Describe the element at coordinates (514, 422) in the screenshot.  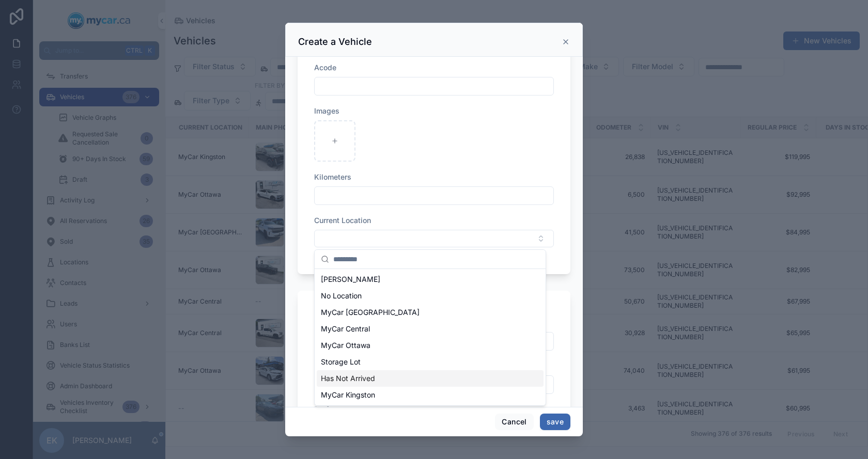
I see `button: Cancel` at that location.